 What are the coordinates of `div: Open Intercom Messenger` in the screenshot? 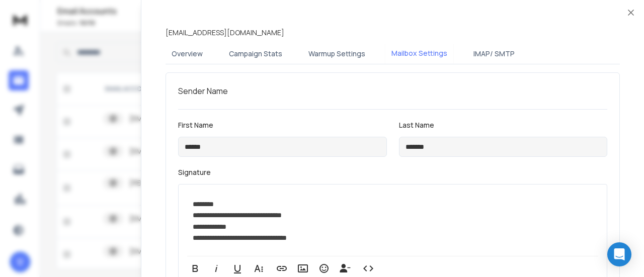 It's located at (619, 254).